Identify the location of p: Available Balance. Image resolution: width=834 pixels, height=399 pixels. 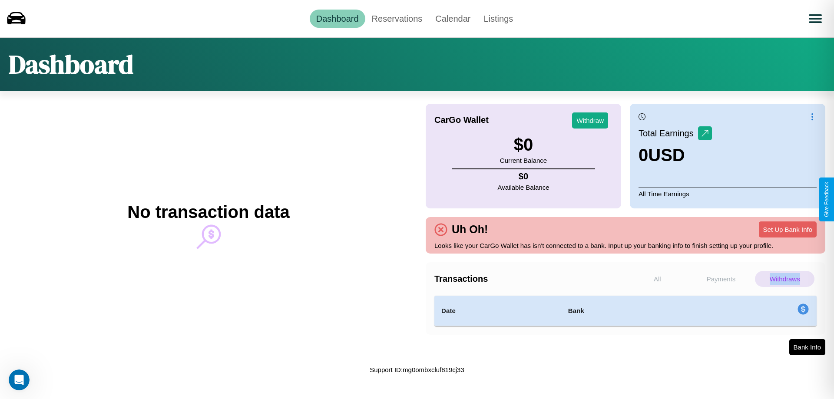
(523, 187).